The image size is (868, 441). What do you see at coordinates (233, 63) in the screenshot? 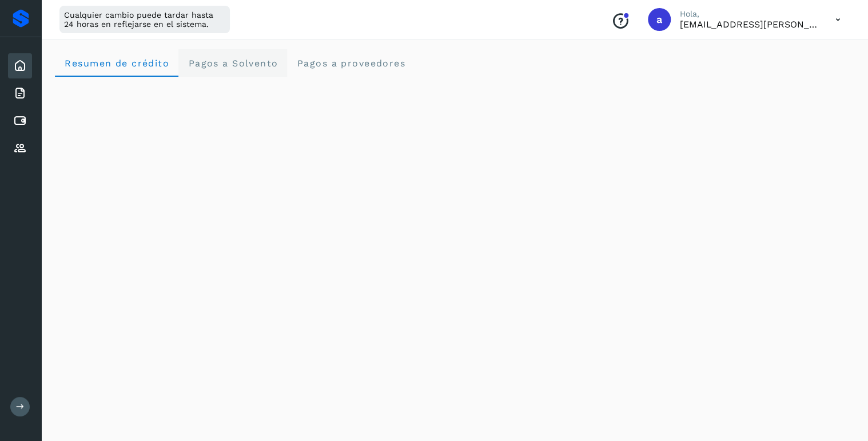
I see `span: Pagos a Solvento` at bounding box center [233, 63].